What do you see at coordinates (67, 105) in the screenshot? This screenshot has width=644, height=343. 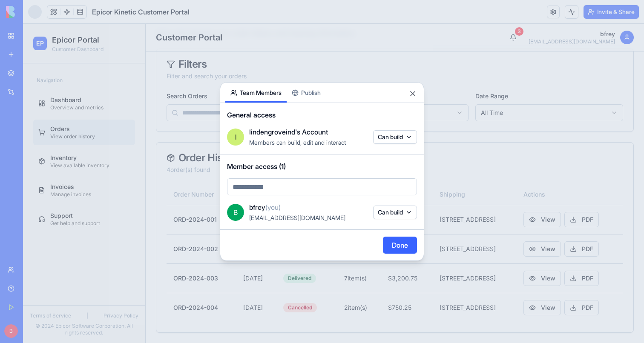 I see `div: Orders` at bounding box center [67, 105].